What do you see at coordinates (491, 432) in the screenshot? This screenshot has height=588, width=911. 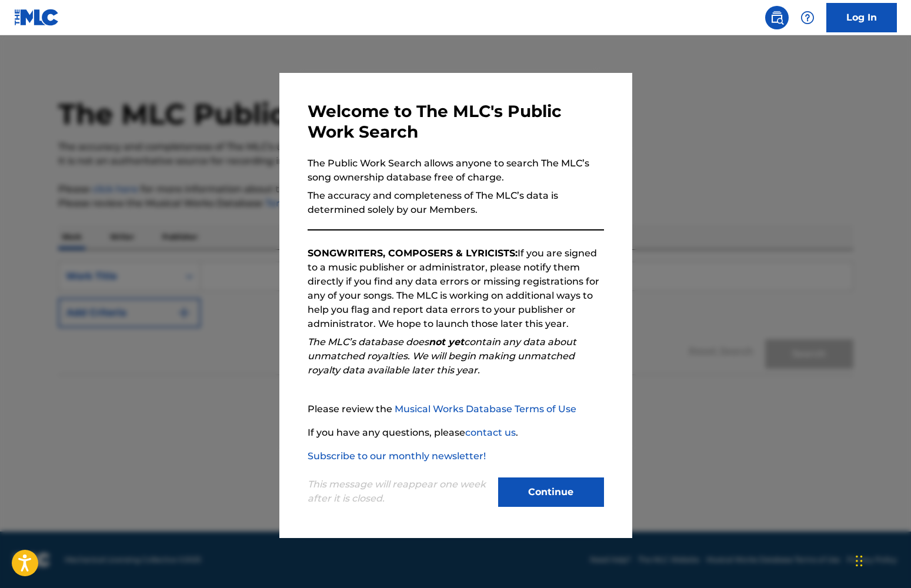 I see `a: contact us` at bounding box center [491, 432].